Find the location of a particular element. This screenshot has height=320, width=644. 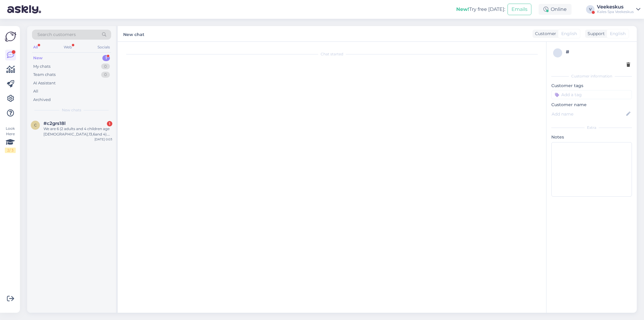

a: VeekeskusKales Spa Veekeskus is located at coordinates (619, 9).